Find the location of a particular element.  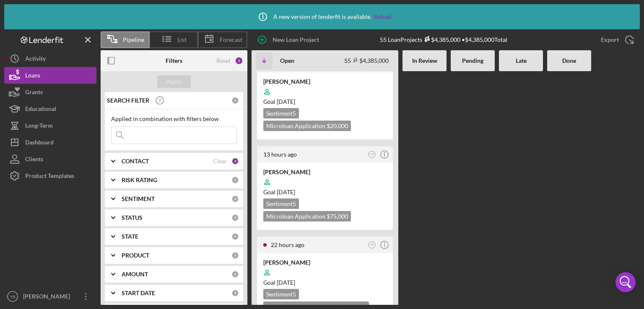

span: $75,000 is located at coordinates (337, 216).